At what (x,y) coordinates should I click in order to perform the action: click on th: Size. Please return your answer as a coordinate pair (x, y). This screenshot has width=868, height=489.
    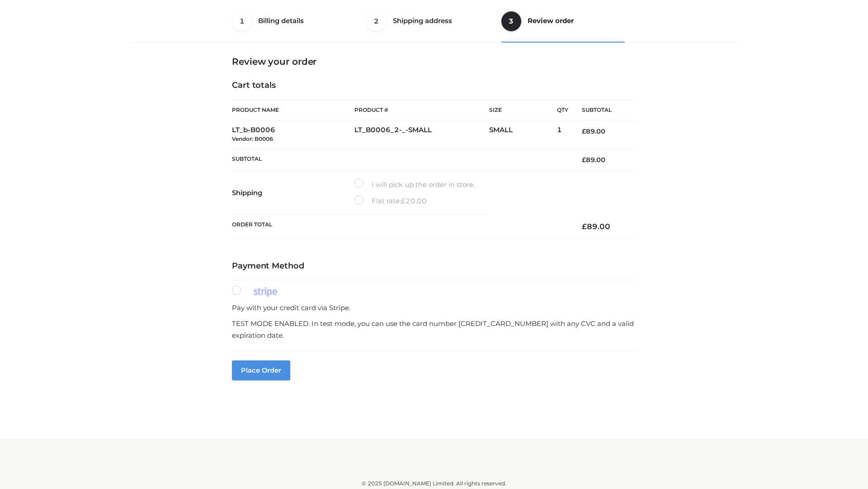
    Looking at the image, I should click on (521, 110).